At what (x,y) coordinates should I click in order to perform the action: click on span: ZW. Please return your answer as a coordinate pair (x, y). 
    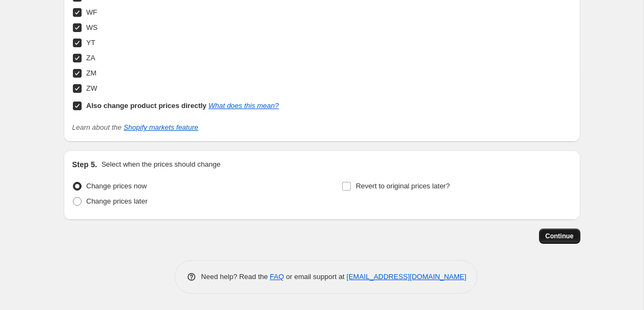
    Looking at the image, I should click on (92, 88).